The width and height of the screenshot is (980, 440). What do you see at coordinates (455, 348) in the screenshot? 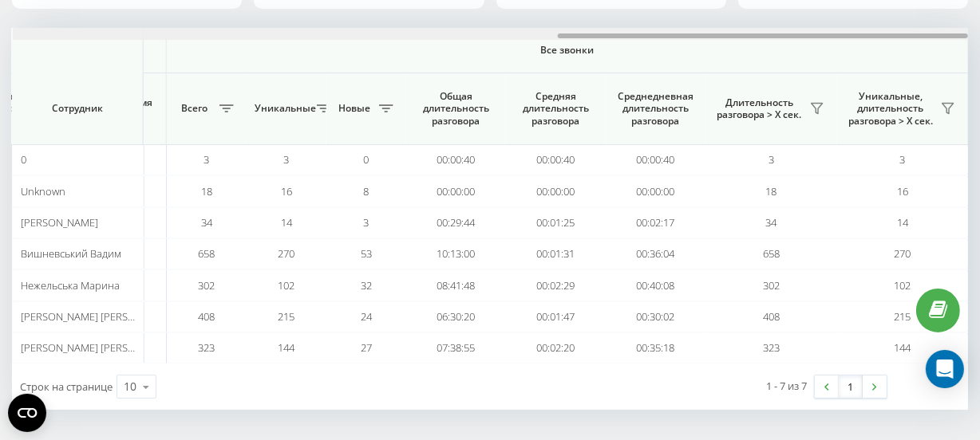
I see `td: 07:38:55` at bounding box center [455, 348].